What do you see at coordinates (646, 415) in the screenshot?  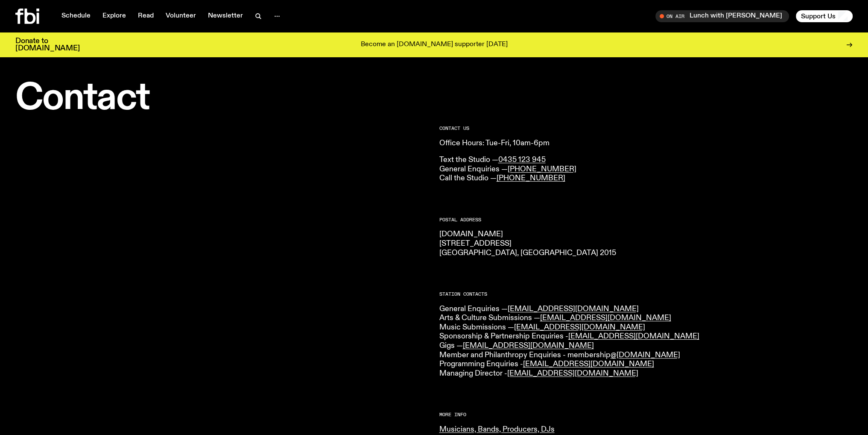 I see `h2: More Info` at bounding box center [646, 415].